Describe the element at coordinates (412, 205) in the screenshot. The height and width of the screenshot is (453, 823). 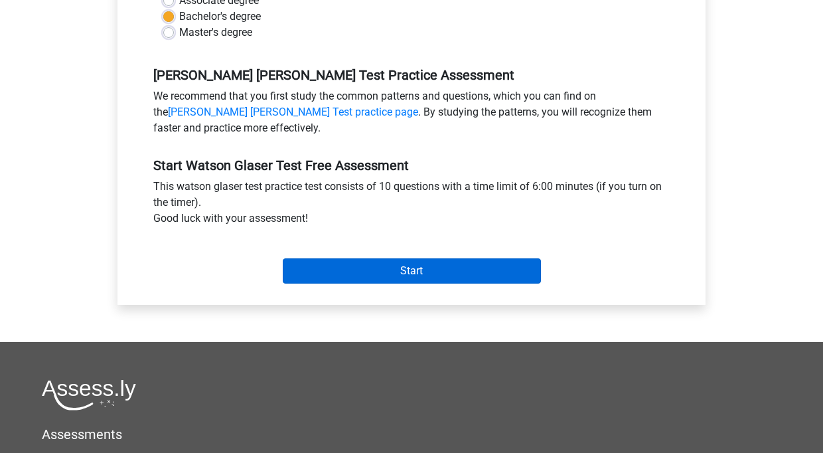
I see `div: This watson glaser test practice test consists of 10 questions with a time limit of 6:00 minutes ...` at that location.